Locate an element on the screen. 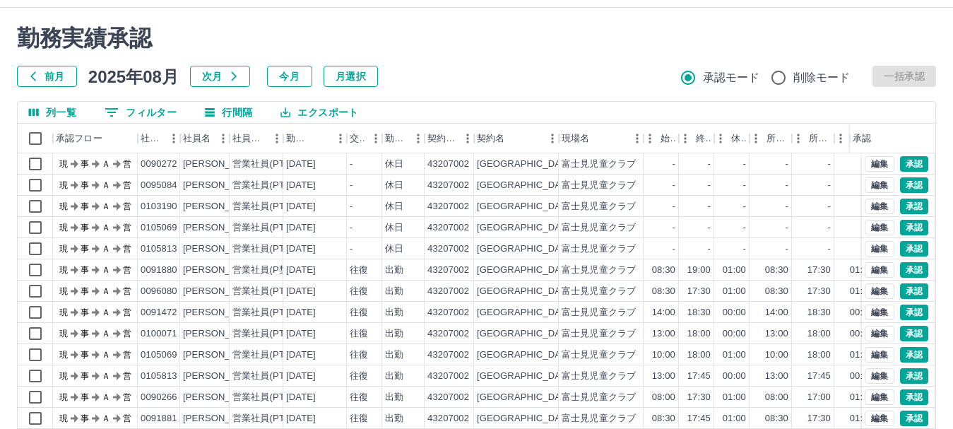 The image size is (953, 429). div: 08:00 is located at coordinates (664, 397).